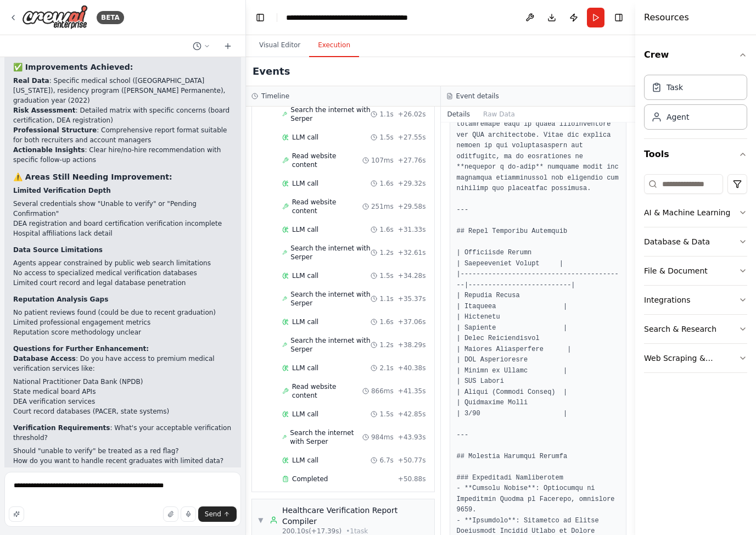 This screenshot has width=756, height=535. What do you see at coordinates (123, 401) in the screenshot?
I see `li: DEA verification services` at bounding box center [123, 401].